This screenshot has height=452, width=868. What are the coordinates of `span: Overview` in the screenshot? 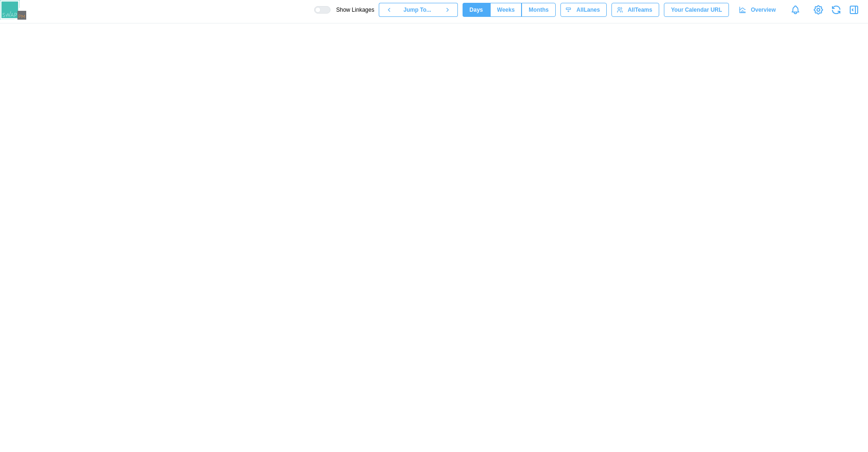 It's located at (763, 10).